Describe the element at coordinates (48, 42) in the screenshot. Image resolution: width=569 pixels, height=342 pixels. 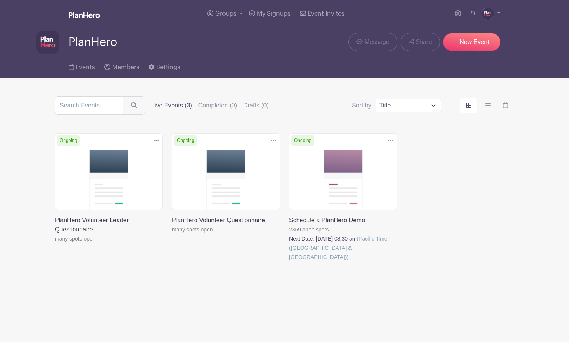
I see `img: PH-Logo-Square-Centered-Purple.jpg` at that location.